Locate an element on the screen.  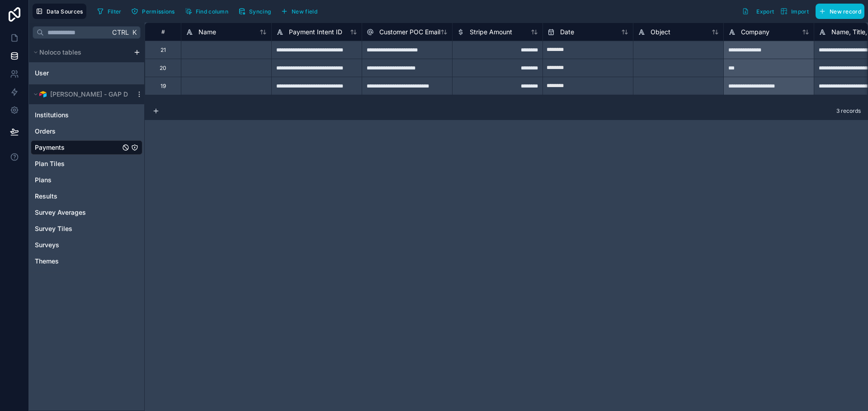
span: Date is located at coordinates (567, 32).